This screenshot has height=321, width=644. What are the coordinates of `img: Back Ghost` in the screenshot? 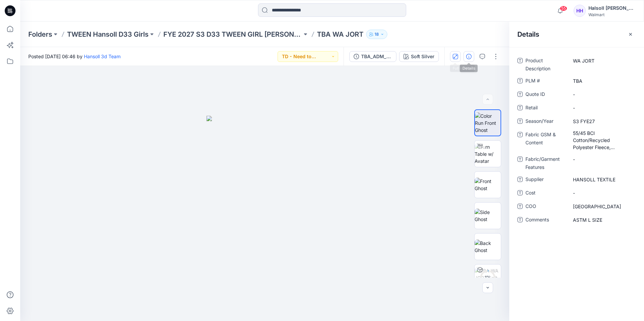 It's located at (488, 247).